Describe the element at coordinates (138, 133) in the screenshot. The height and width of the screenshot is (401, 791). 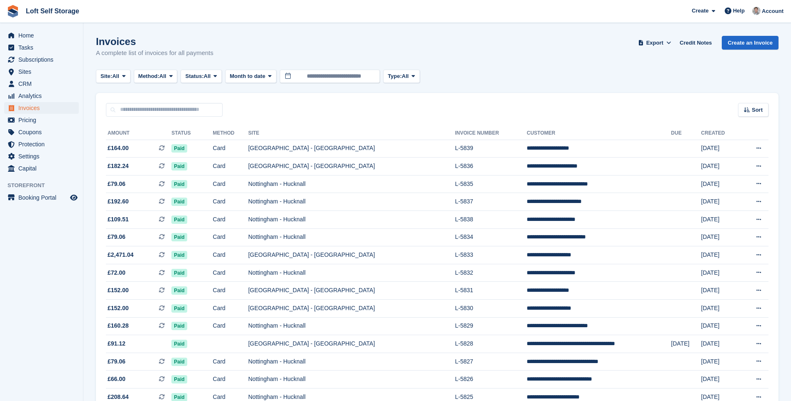
I see `th: Amount` at that location.